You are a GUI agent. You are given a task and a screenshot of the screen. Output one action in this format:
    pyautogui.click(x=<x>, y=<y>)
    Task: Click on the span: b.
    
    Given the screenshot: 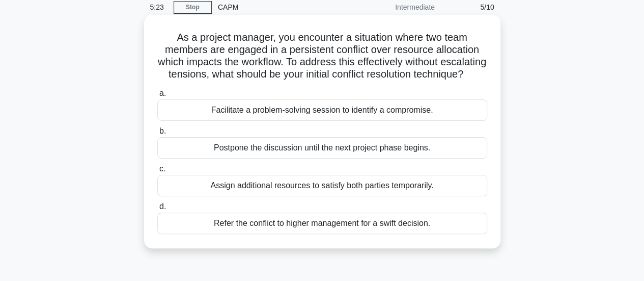 What is the action you would take?
    pyautogui.click(x=162, y=130)
    